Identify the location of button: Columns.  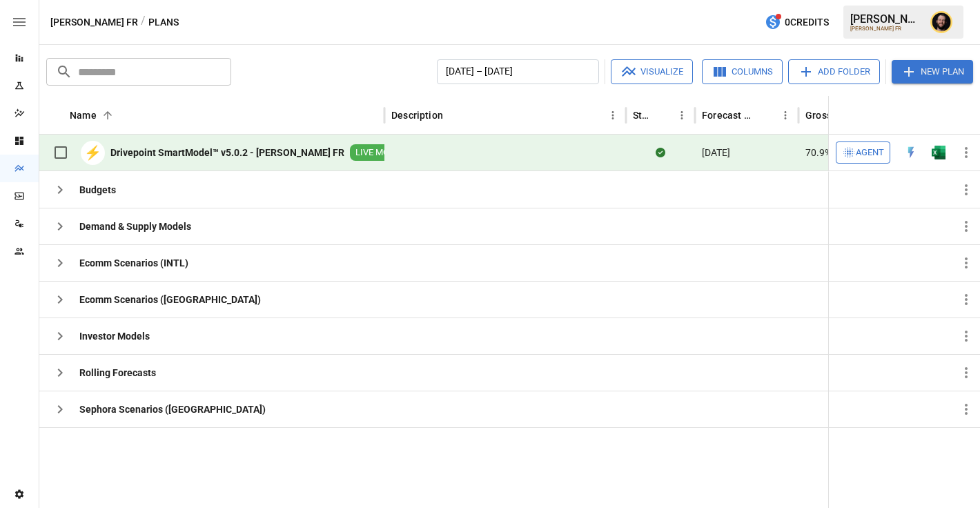
(742, 72).